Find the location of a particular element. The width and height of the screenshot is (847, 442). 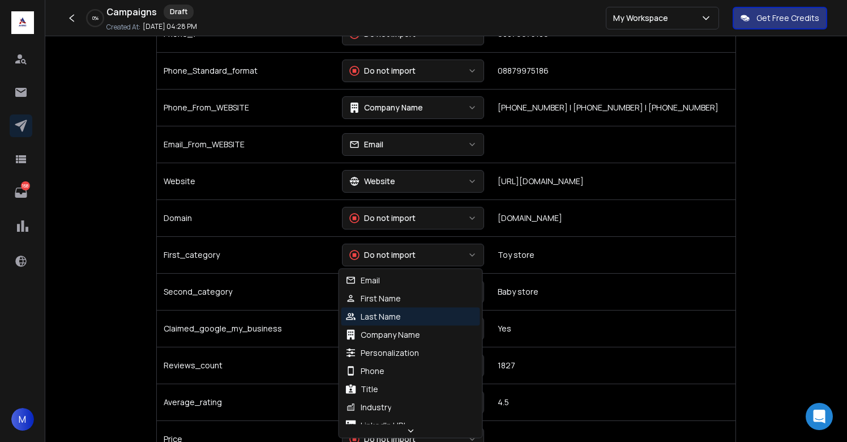

div: Website is located at coordinates (372, 181).